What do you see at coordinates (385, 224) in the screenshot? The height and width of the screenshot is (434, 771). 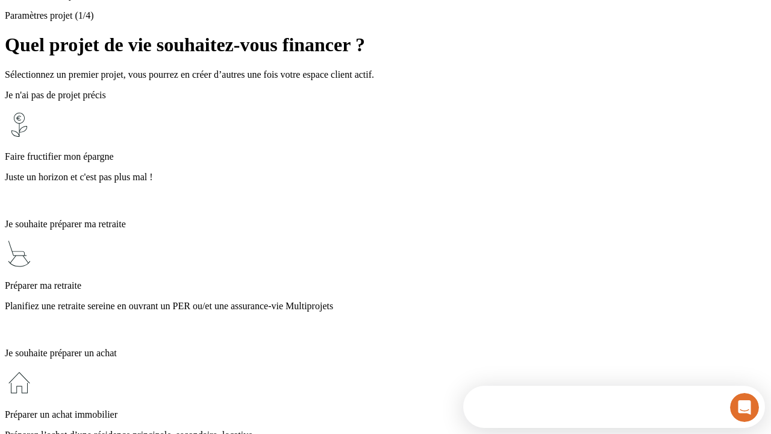 I see `p: Je souhaite préparer ma retraite` at bounding box center [385, 224].